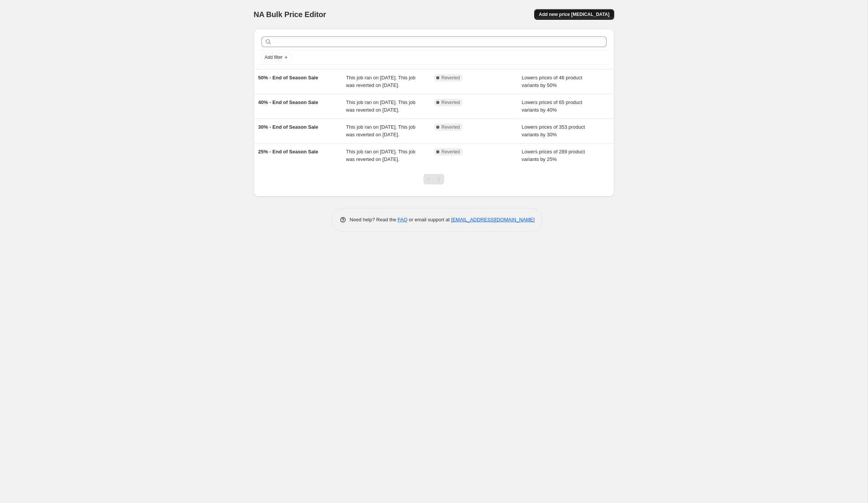 The image size is (868, 503). What do you see at coordinates (552, 106) in the screenshot?
I see `span: Lowers prices of 65 product variants by 40%` at bounding box center [552, 106].